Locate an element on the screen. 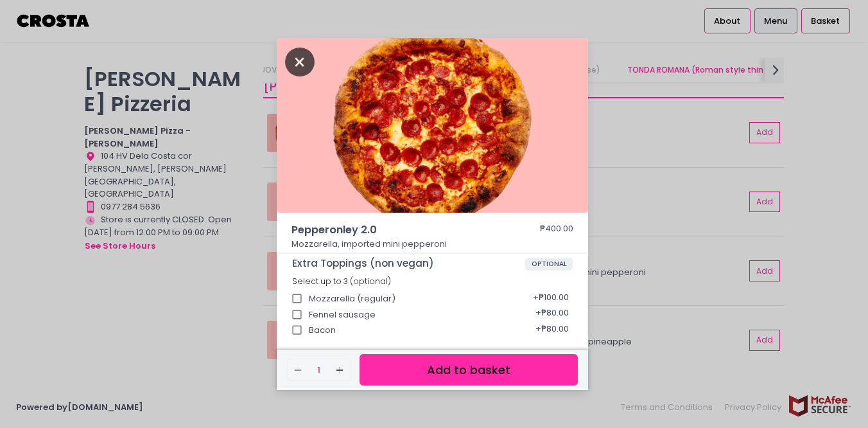 This screenshot has height=428, width=868. span: Pepperonley 2.0 is located at coordinates (398, 230).